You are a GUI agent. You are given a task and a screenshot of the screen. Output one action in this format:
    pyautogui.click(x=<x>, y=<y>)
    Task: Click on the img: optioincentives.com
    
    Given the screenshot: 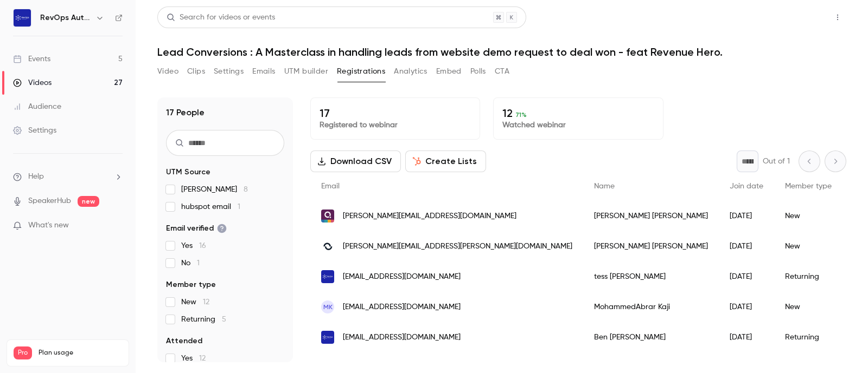 What is the action you would take?
    pyautogui.click(x=328, y=246)
    